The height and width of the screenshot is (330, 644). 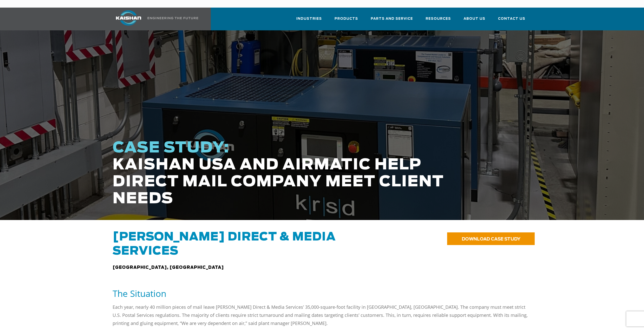 What do you see at coordinates (512, 21) in the screenshot?
I see `a: Contact Us` at bounding box center [512, 21].